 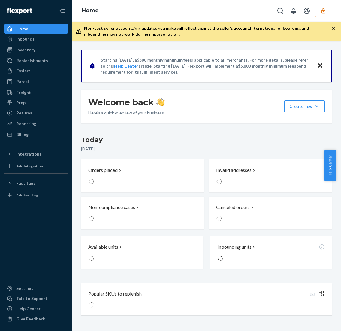 What do you see at coordinates (142, 253) in the screenshot?
I see `button: Available units` at bounding box center [142, 253].